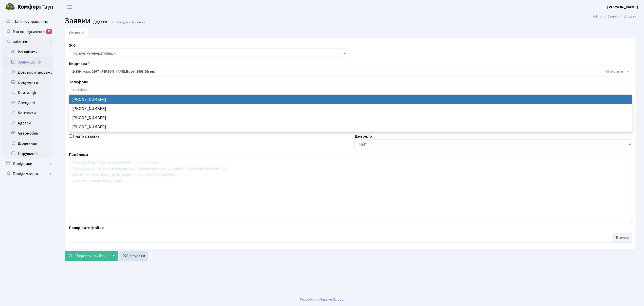 This screenshot has height=306, width=644. What do you see at coordinates (80, 64) in the screenshot?
I see `label: Квартира` at bounding box center [80, 64].